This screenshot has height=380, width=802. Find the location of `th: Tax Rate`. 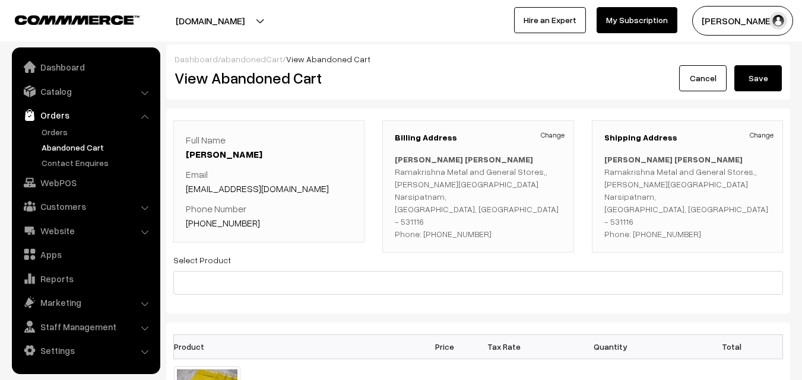

th: Tax Rate is located at coordinates (504, 347).